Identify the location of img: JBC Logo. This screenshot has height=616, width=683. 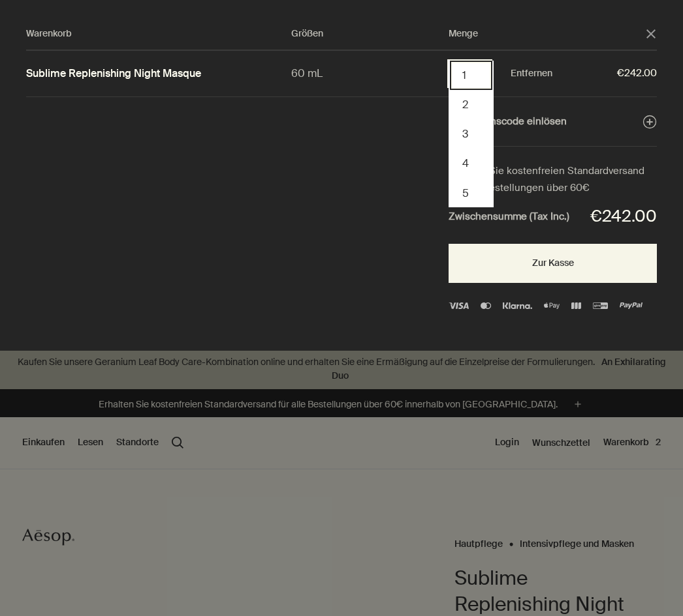
(575, 306).